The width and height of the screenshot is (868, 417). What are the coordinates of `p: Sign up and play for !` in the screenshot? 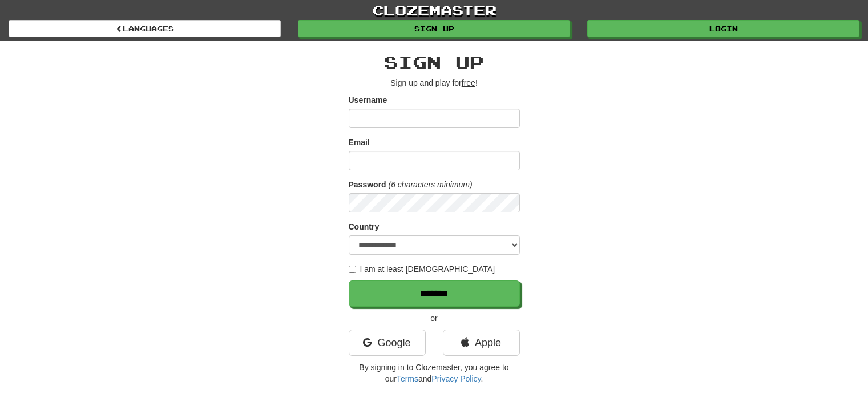 It's located at (434, 83).